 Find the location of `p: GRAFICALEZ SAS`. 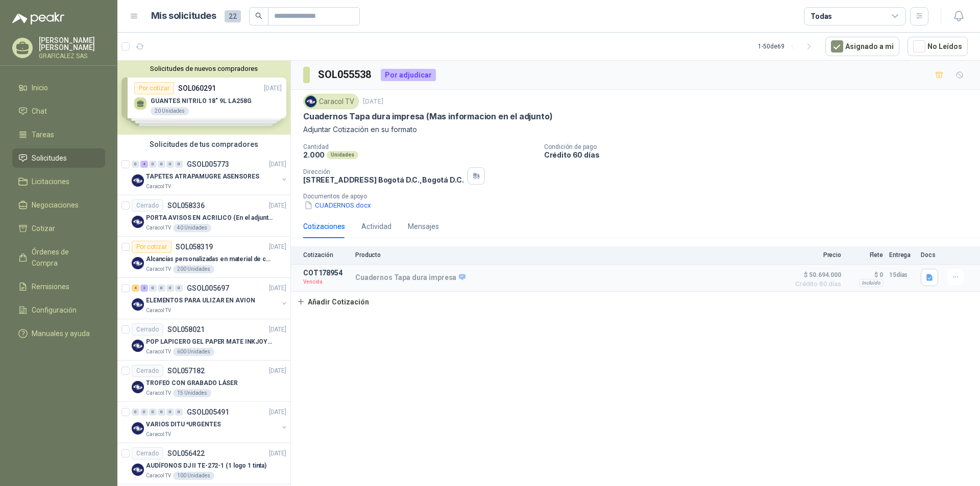

p: GRAFICALEZ SAS is located at coordinates (72, 56).